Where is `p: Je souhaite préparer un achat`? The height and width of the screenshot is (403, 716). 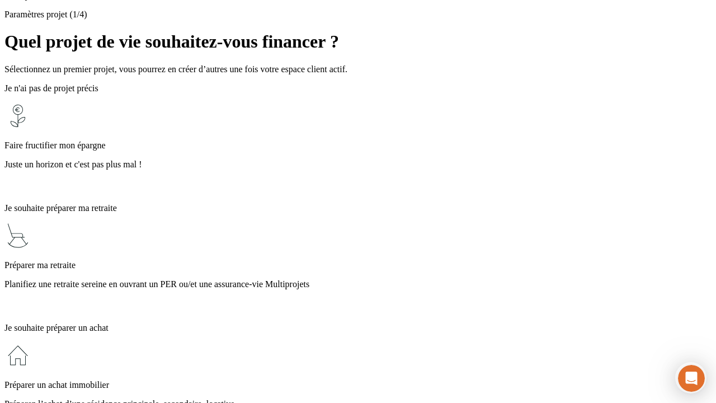 p: Je souhaite préparer un achat is located at coordinates (358, 328).